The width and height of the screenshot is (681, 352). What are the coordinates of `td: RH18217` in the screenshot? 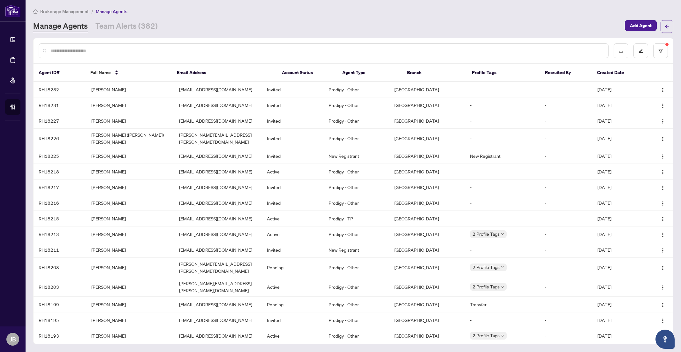 It's located at (60, 187).